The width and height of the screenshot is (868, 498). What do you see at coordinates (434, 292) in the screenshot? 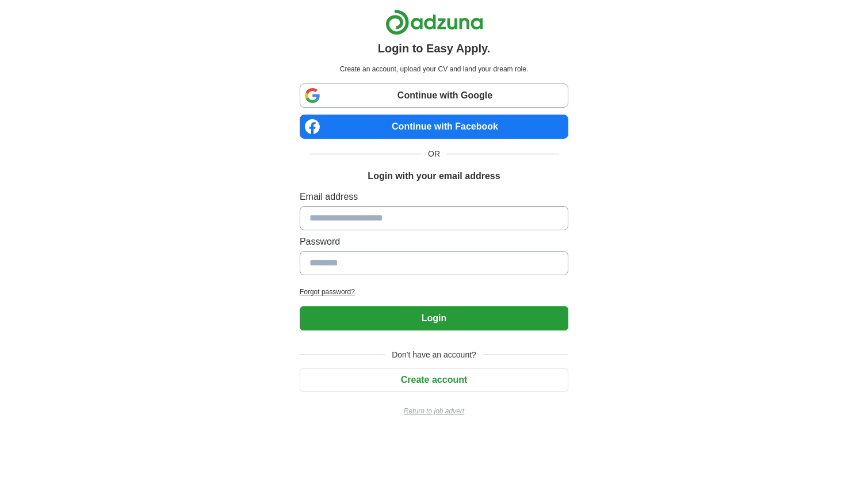
I see `h2: Forgot password?` at bounding box center [434, 292].